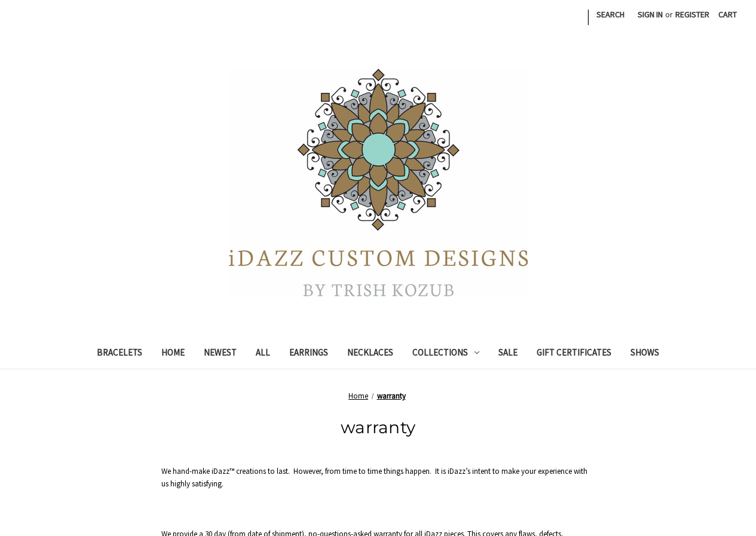  What do you see at coordinates (391, 396) in the screenshot?
I see `span: warranty` at bounding box center [391, 396].